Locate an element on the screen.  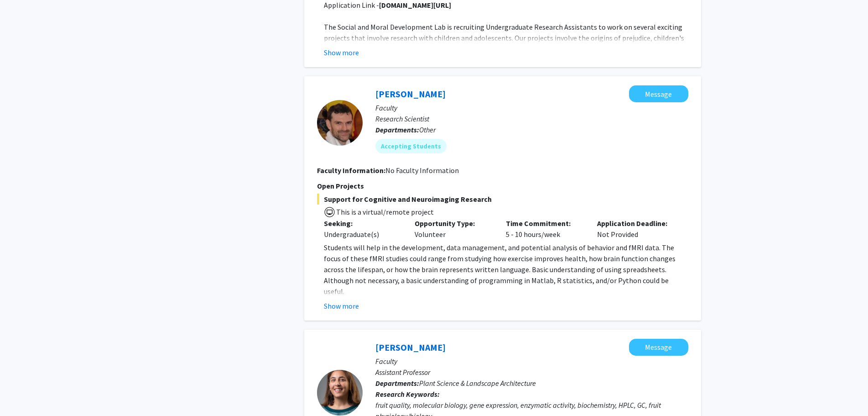
span: This is a virtual/remote project is located at coordinates (385, 212).